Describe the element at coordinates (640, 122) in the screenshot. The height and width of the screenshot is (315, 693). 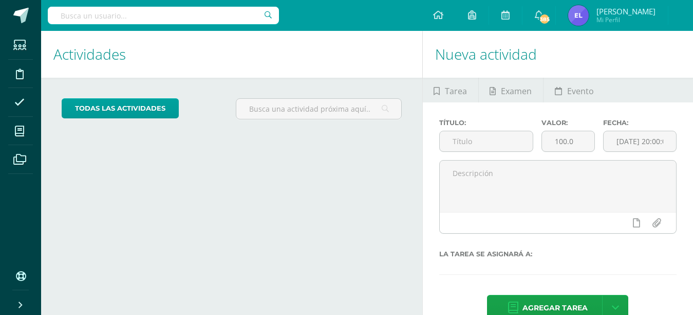
I see `label: Fecha:` at that location.